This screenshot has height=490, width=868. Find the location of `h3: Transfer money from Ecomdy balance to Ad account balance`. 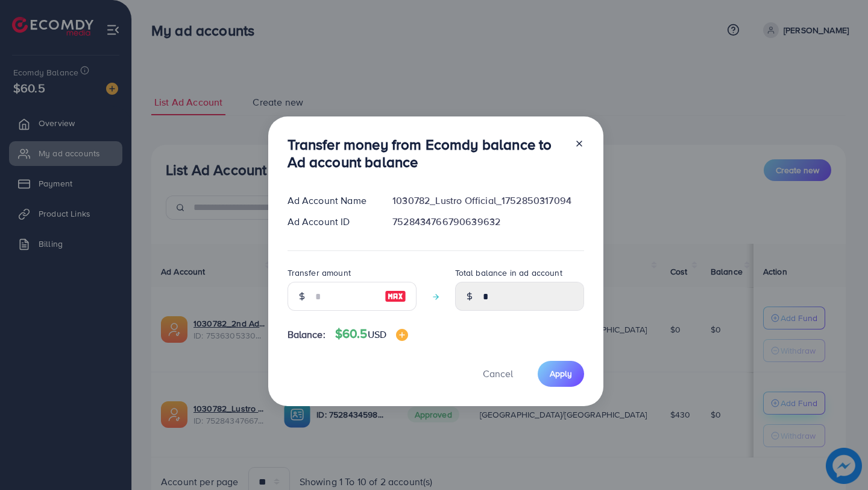

h3: Transfer money from Ecomdy balance to Ad account balance is located at coordinates (427, 153).